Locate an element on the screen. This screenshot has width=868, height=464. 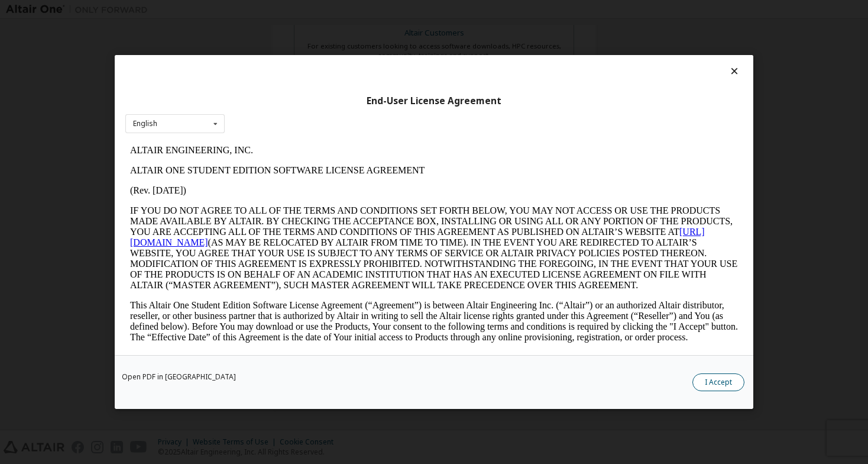
p: IF YOU DO NOT AGREE TO ALL OF THE TERMS AND CONDITIONS SET FORTH BELOW, YOU MAY NOT ACCESS OR USE... is located at coordinates (309, 108).